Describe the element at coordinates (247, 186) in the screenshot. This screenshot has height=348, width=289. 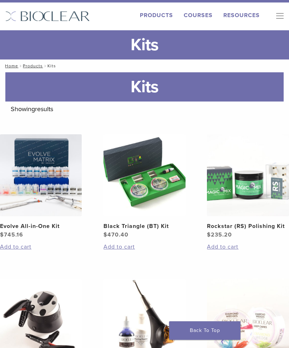
I see `a: Rockstar (RS) Polishing KitRockstar (RS) Polishing Kit $235.20` at that location.